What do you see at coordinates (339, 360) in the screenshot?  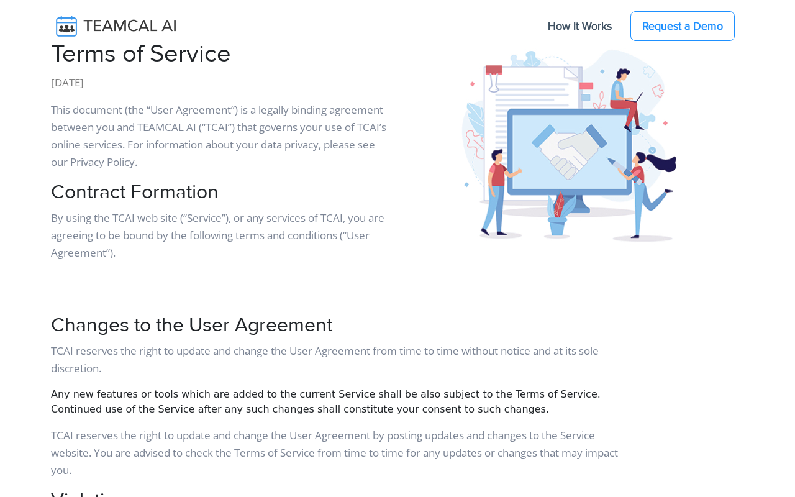 I see `p: TCAI reserves the right to update and change the User Agreement from time to time without notice ...` at bounding box center [339, 360].